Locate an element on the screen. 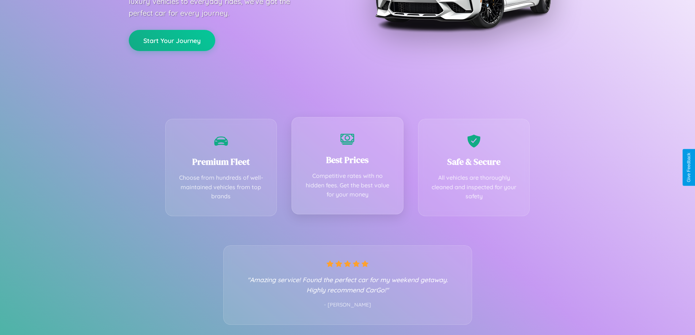 The image size is (695, 335). p: Choose from hundreds of well-maintained vehicles from top brands is located at coordinates (221, 187).